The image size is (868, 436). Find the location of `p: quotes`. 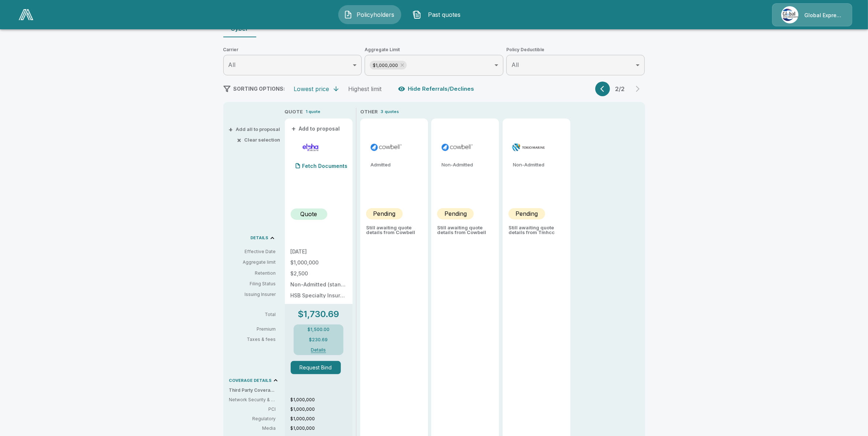

p: quotes is located at coordinates (392, 112).